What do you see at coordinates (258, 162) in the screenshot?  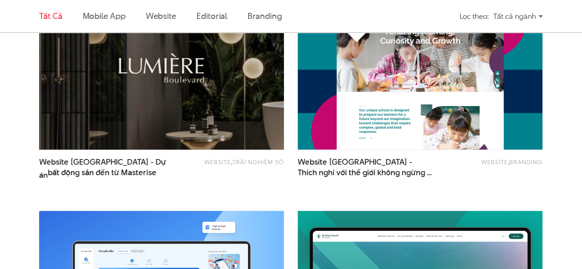 I see `a: Trải nghiệm số` at bounding box center [258, 162].